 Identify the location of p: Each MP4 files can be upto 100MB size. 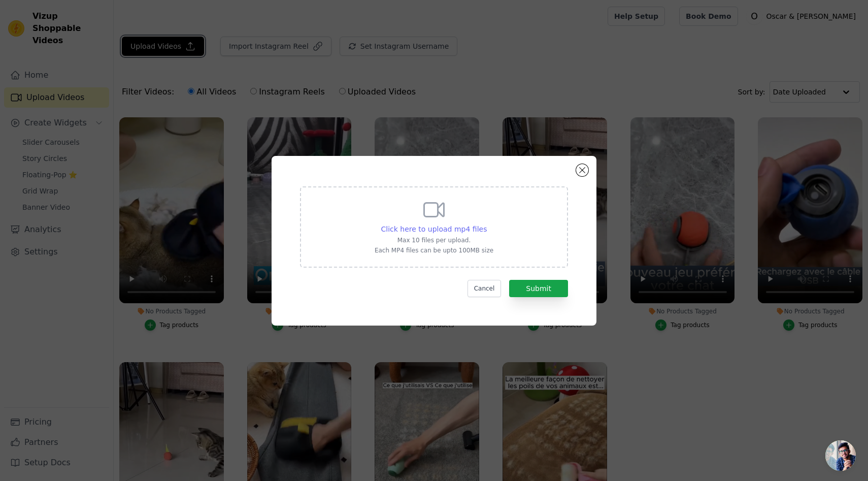
(434, 250).